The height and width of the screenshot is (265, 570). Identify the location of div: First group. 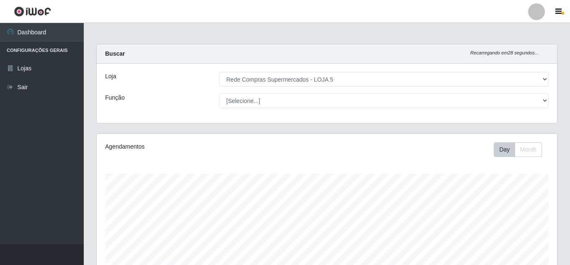
(518, 150).